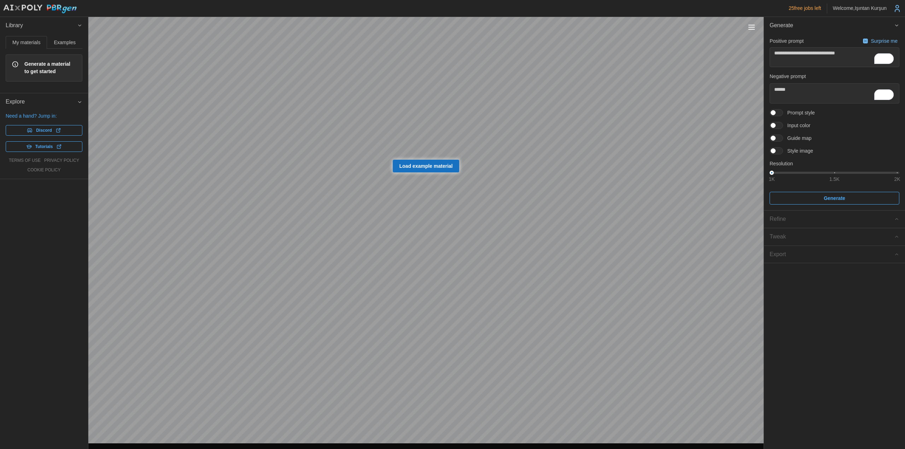 This screenshot has width=905, height=449. I want to click on span: Refine, so click(831, 219).